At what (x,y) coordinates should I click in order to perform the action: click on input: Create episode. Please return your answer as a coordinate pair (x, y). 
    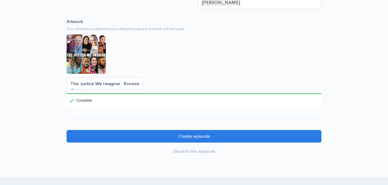
    Looking at the image, I should click on (194, 136).